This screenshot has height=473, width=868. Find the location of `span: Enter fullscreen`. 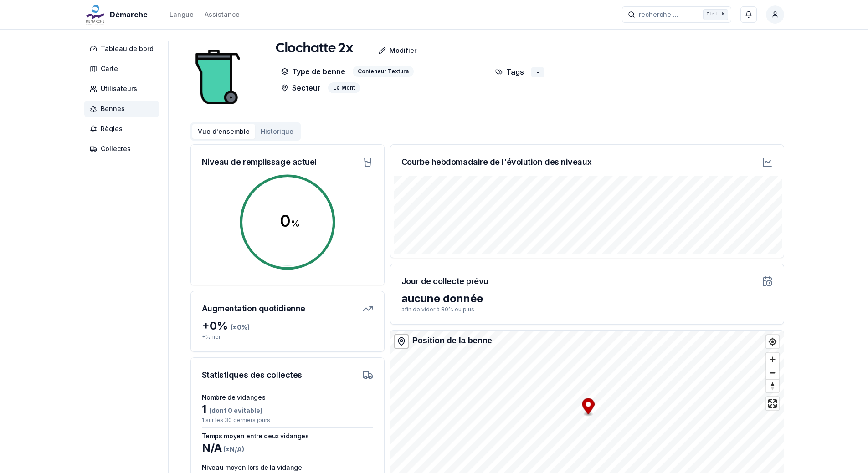

span: Enter fullscreen is located at coordinates (773, 403).